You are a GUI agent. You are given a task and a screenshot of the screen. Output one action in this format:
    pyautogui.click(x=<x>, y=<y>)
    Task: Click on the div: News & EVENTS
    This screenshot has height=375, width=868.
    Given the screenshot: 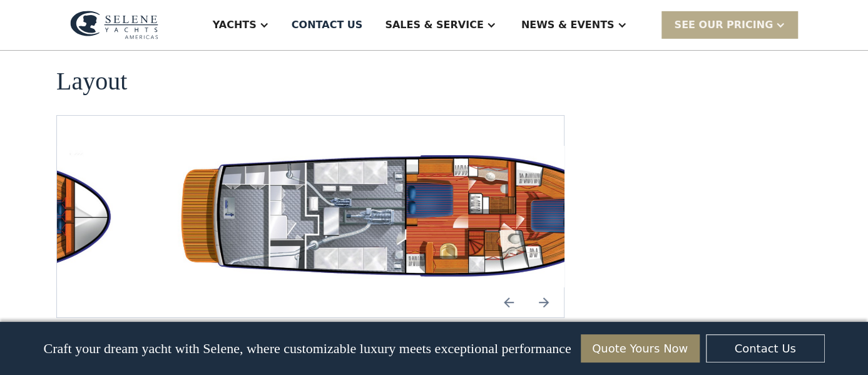 What is the action you would take?
    pyautogui.click(x=568, y=25)
    